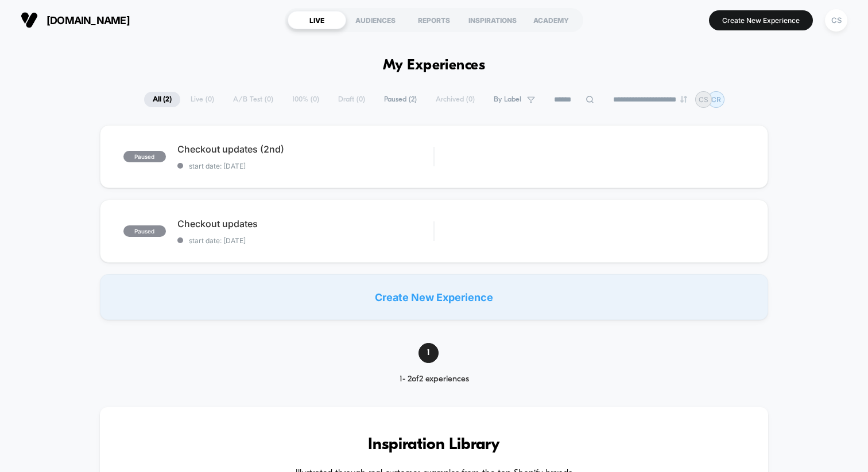 This screenshot has width=868, height=472. Describe the element at coordinates (162, 99) in the screenshot. I see `span: All ( 2 )` at that location.